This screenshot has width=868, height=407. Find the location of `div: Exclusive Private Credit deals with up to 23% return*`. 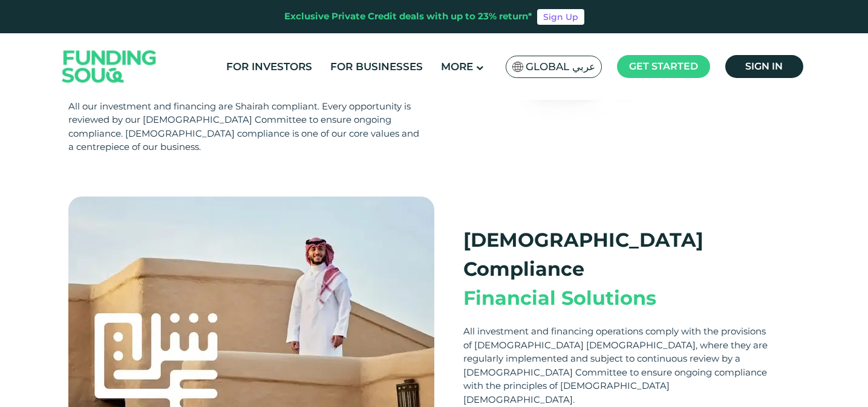

div: Exclusive Private Credit deals with up to 23% return* is located at coordinates (408, 16).